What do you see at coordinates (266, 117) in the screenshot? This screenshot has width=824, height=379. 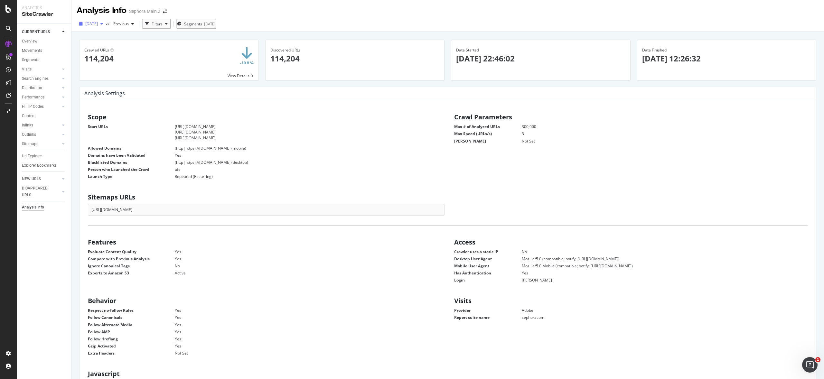 I see `h2: Scope` at bounding box center [266, 117].